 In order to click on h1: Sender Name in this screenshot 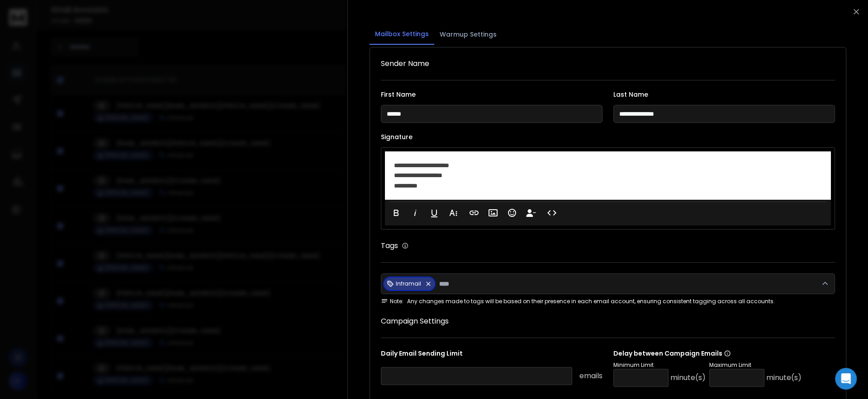, I will do `click(609, 64)`.